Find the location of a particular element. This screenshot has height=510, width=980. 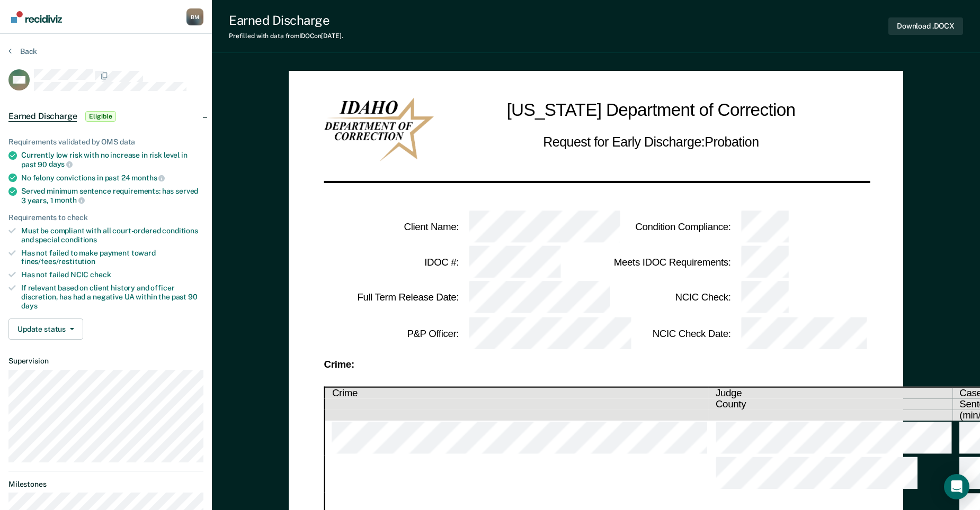

span: months is located at coordinates (148, 178).